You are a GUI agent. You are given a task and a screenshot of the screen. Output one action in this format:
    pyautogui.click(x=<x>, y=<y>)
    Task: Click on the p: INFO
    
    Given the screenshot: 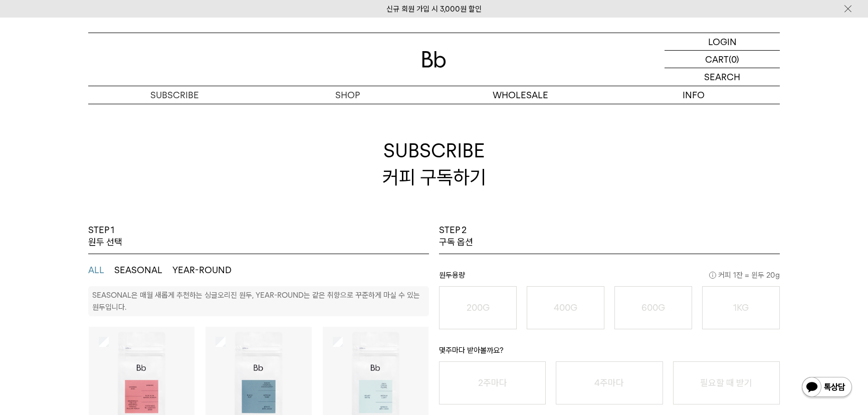 What is the action you would take?
    pyautogui.click(x=693, y=95)
    